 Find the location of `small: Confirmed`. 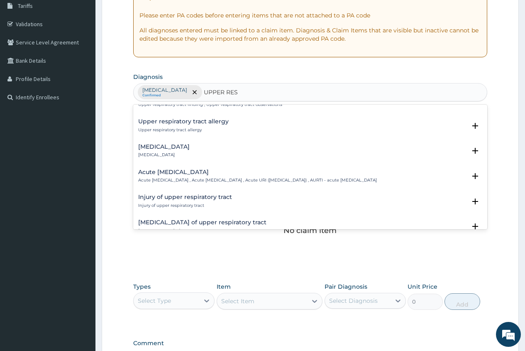

small: Confirmed is located at coordinates (165, 96).